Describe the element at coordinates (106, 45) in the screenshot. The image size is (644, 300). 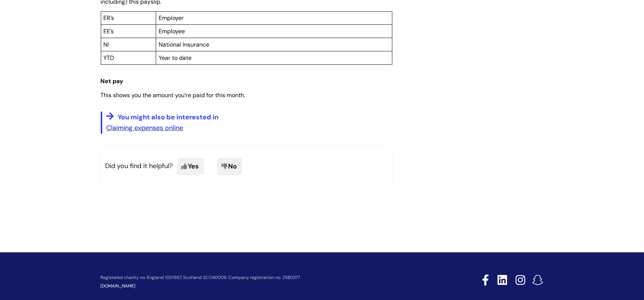
I see `span: NI` at that location.